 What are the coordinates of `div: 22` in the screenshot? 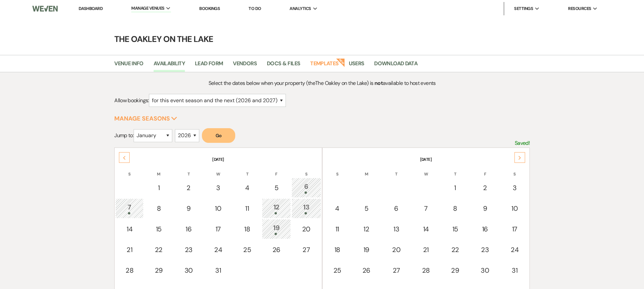 It's located at (455, 250).